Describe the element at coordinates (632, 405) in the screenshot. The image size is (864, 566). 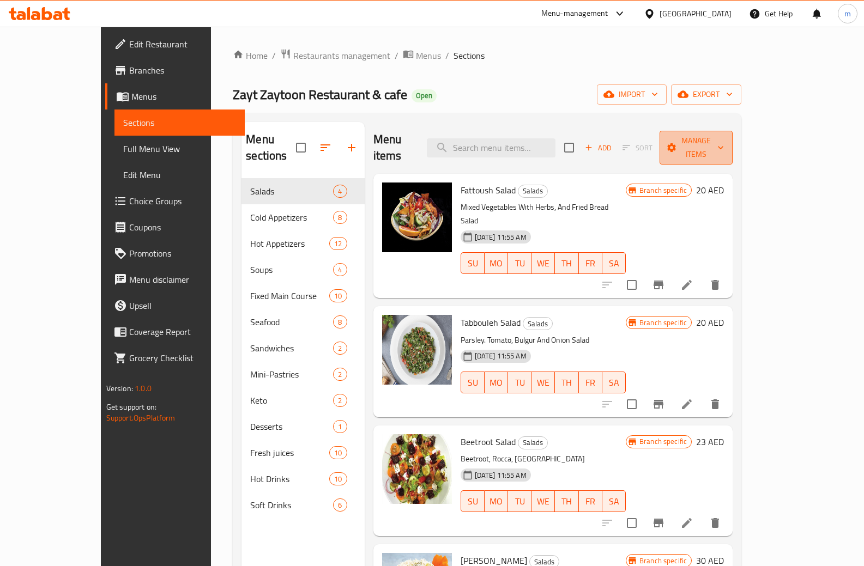
I see `span: Select to update` at that location.